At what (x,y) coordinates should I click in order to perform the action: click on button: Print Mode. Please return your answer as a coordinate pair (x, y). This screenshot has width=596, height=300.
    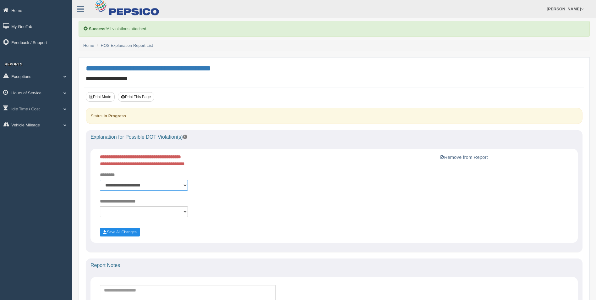
    Looking at the image, I should click on (100, 97).